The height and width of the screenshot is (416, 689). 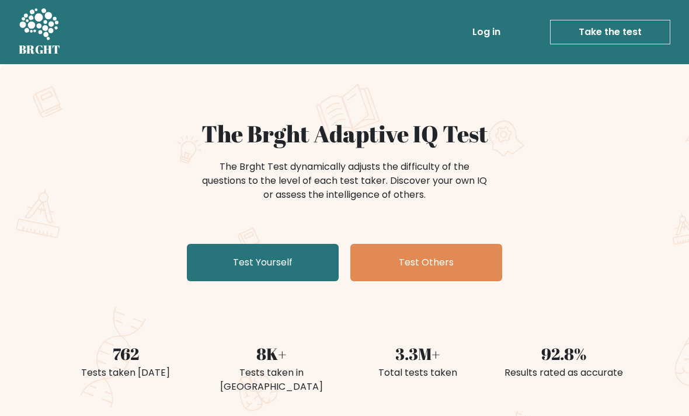 What do you see at coordinates (40, 50) in the screenshot?
I see `h5: BRGHT` at bounding box center [40, 50].